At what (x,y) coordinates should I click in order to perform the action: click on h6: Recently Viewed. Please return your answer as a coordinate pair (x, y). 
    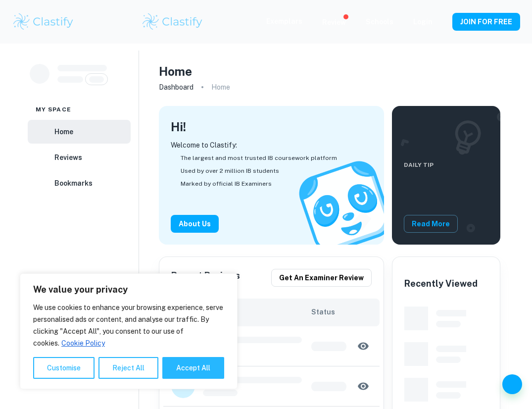
    Looking at the image, I should click on (441, 284).